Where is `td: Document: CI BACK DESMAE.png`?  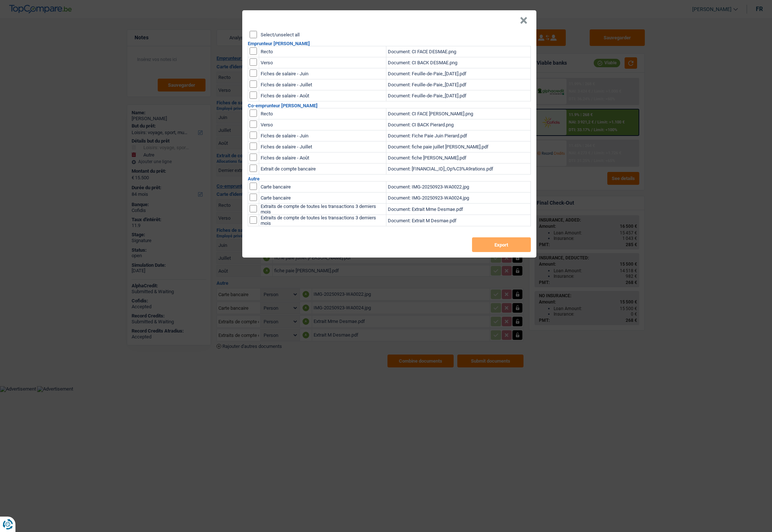
td: Document: CI BACK DESMAE.png is located at coordinates (458, 63).